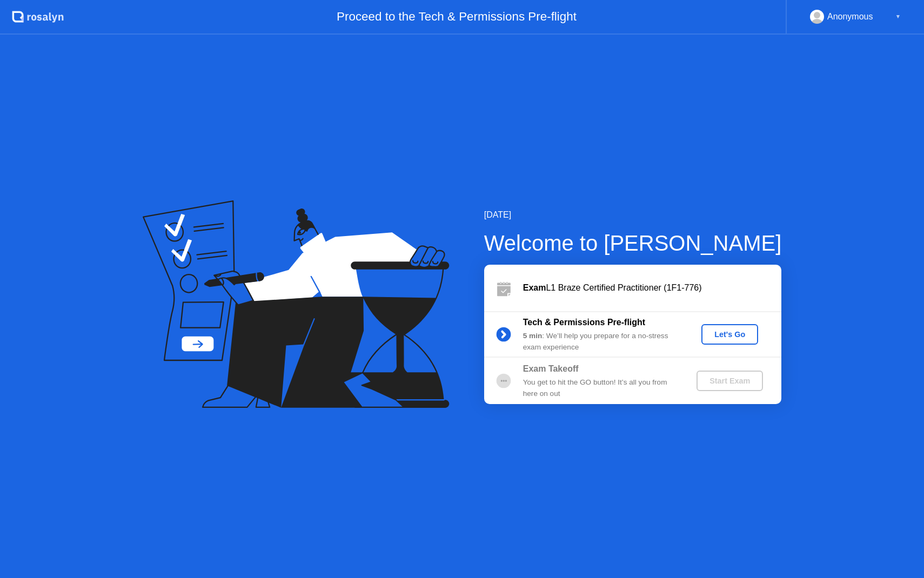 Image resolution: width=924 pixels, height=578 pixels. Describe the element at coordinates (729, 334) in the screenshot. I see `div: Let's Go` at that location.